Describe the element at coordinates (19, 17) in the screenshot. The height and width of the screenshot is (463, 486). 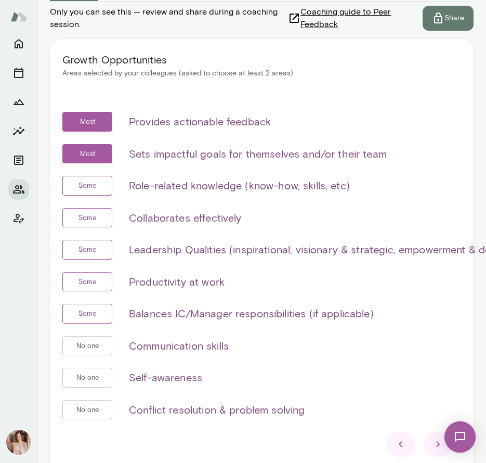
I see `img: Mento` at that location.